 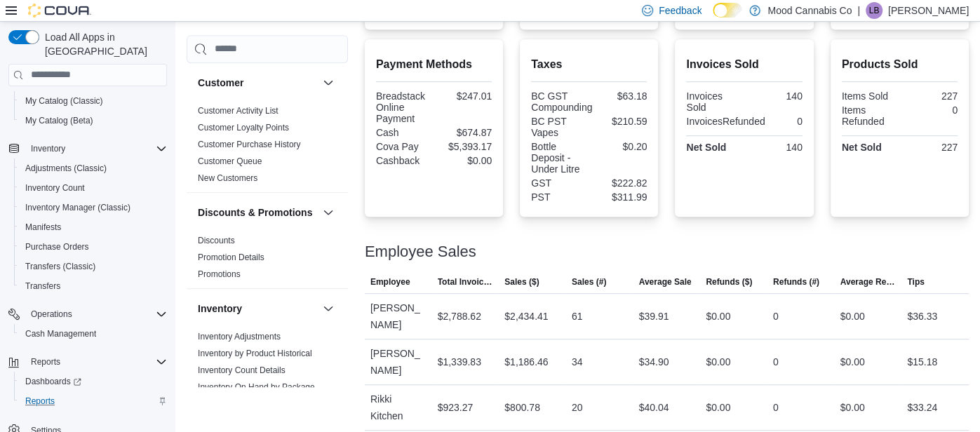 I want to click on button: Transfers, so click(x=94, y=286).